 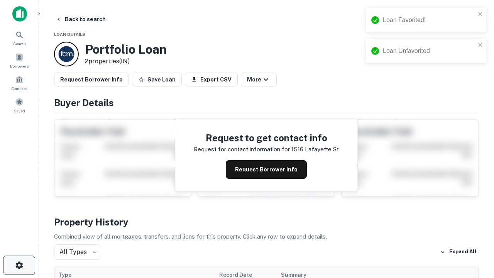 What do you see at coordinates (157, 79) in the screenshot?
I see `button: Save Loan` at bounding box center [157, 79].